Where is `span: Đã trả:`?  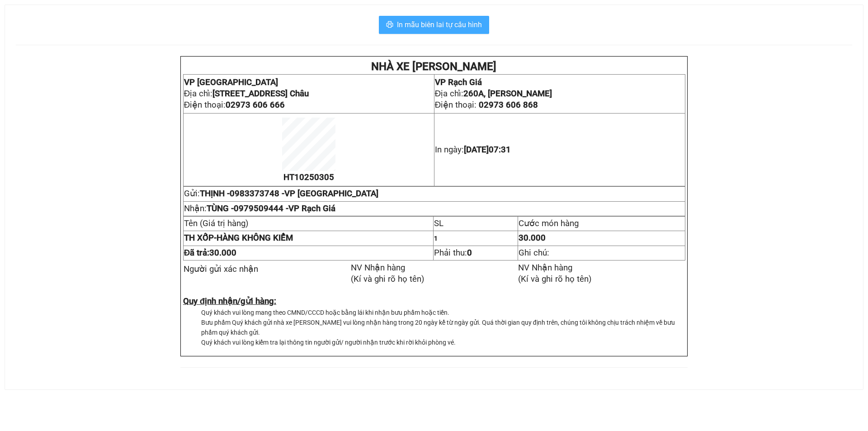 span: Đã trả: is located at coordinates (211, 253).